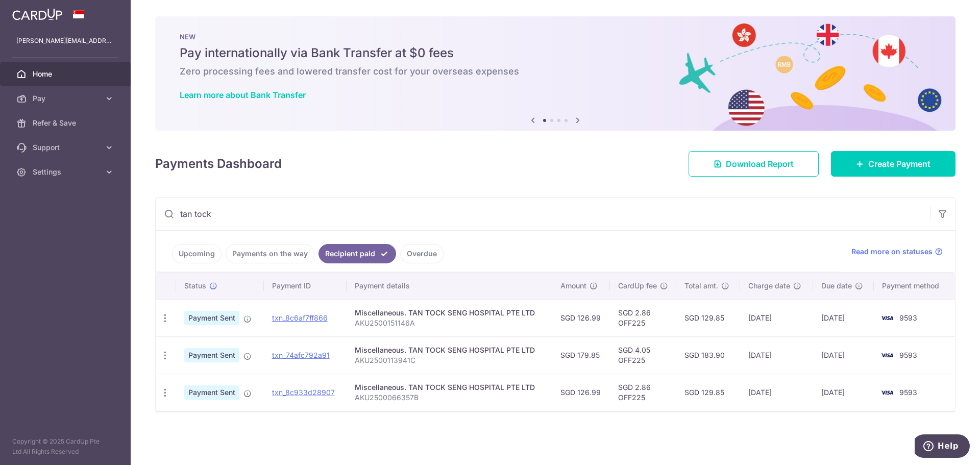  What do you see at coordinates (555, 71) in the screenshot?
I see `h6: Zero processing fees and lowered transfer cost for your overseas expenses` at bounding box center [555, 71].